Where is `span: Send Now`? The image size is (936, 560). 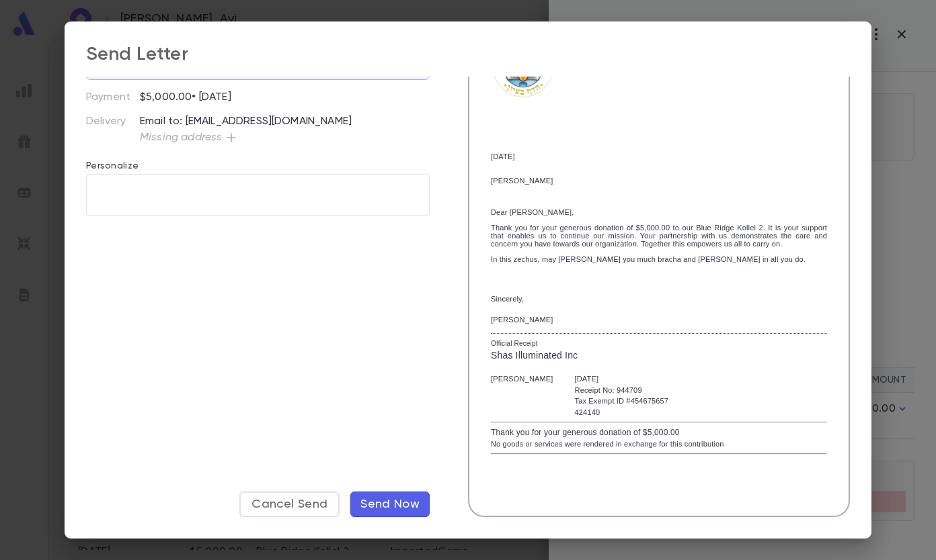
span: Send Now is located at coordinates (390, 504).